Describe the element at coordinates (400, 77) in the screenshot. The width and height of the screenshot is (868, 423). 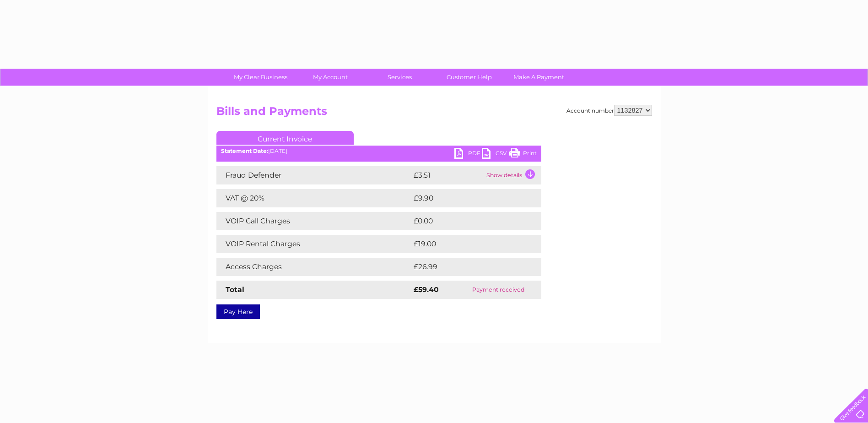
I see `a: Services` at that location.